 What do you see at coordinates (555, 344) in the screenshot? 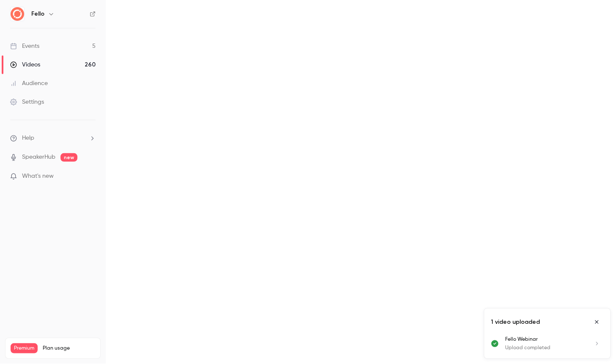
I see `a: Fello WebinarUpload completed` at bounding box center [555, 344].